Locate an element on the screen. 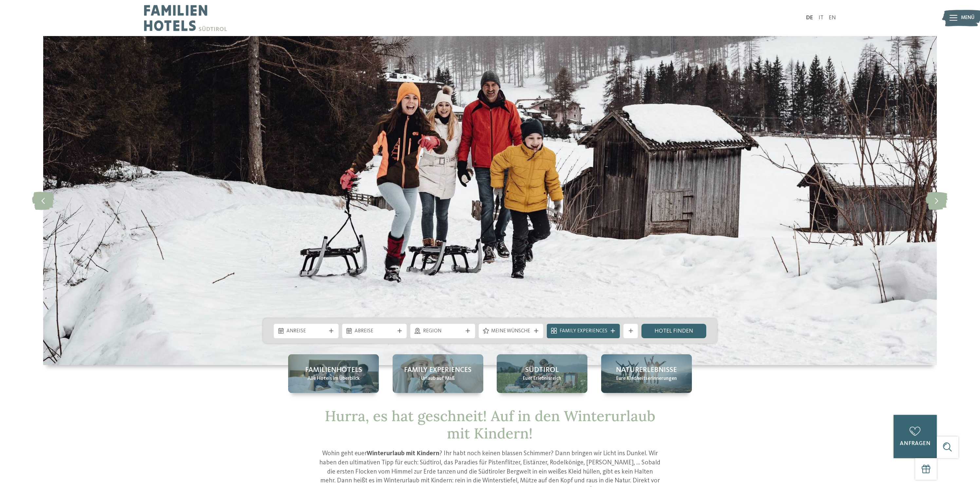 The image size is (980, 487). span: Hurra, es hat geschneit! Auf in den Winterurlaub mit Kindern! is located at coordinates (490, 424).